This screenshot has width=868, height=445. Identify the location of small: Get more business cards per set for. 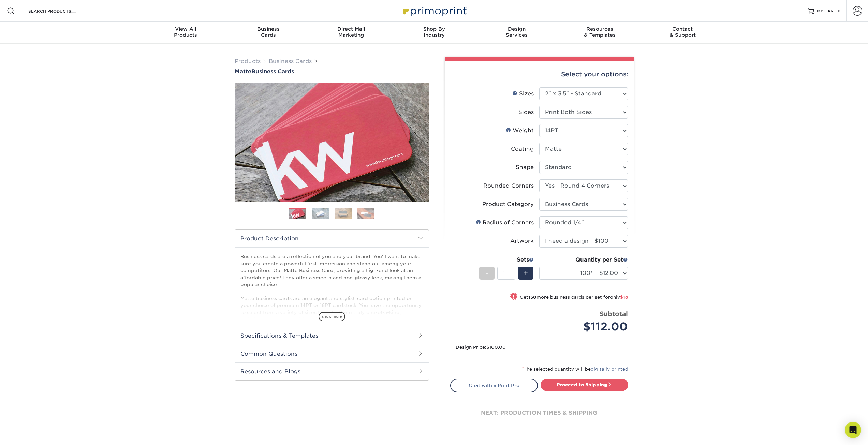
(574, 298).